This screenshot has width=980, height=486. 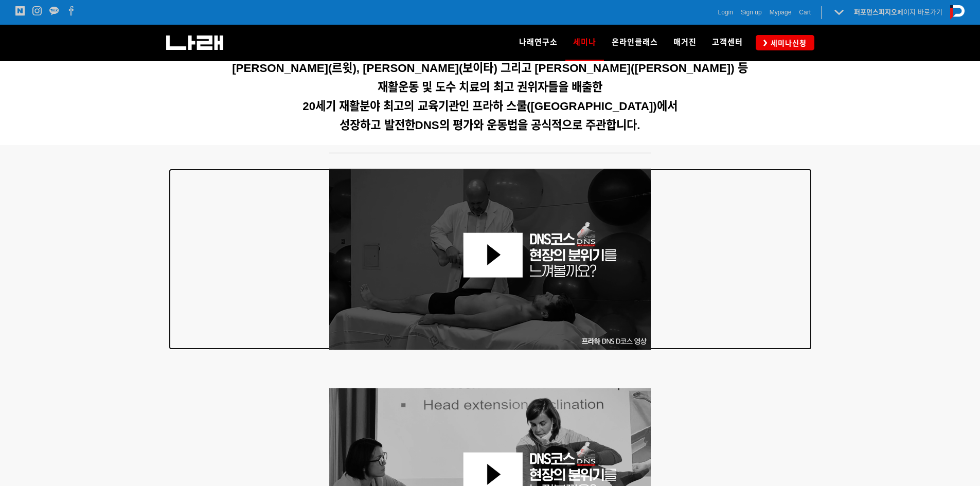 I want to click on span: Login, so click(x=725, y=12).